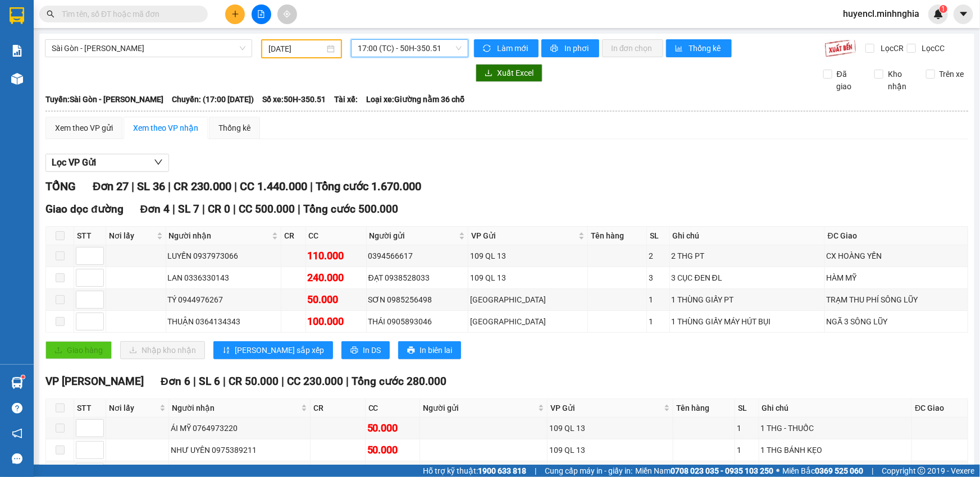 The height and width of the screenshot is (477, 980). I want to click on div: THUẬN 0364134343, so click(223, 322).